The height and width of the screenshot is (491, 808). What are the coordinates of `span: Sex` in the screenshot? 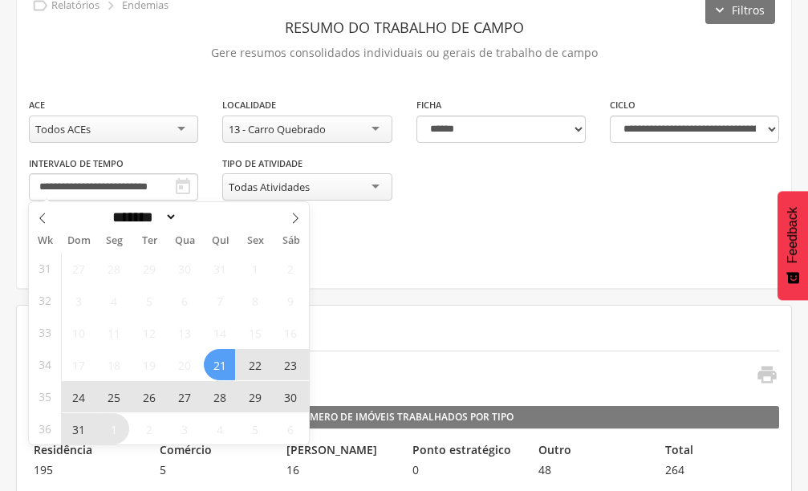 It's located at (256, 241).